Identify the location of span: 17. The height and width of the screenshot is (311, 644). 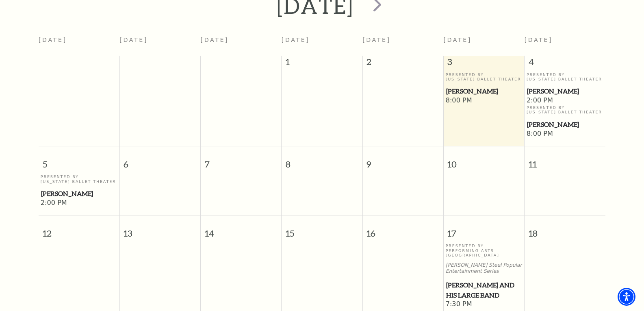
(484, 229).